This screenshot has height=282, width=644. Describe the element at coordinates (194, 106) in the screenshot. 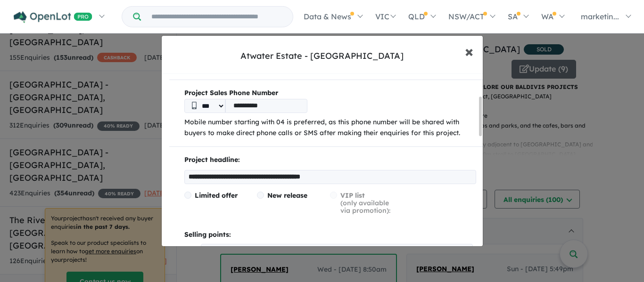

I see `img: Phone icon` at that location.